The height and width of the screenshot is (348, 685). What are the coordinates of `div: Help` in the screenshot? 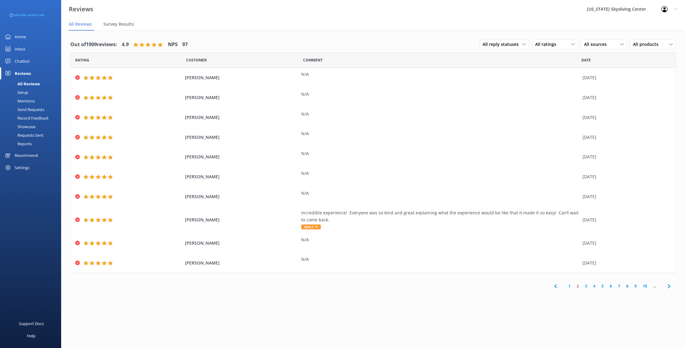 It's located at (31, 336).